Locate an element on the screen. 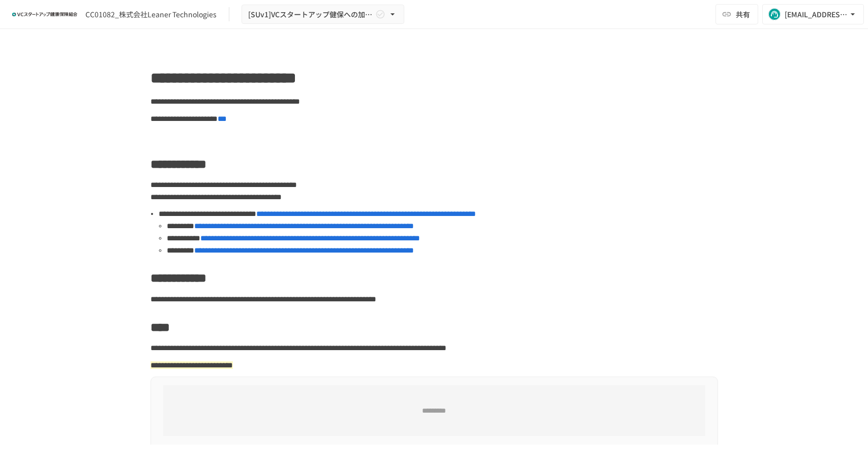 This screenshot has width=868, height=466. span: 共有 is located at coordinates (743, 14).